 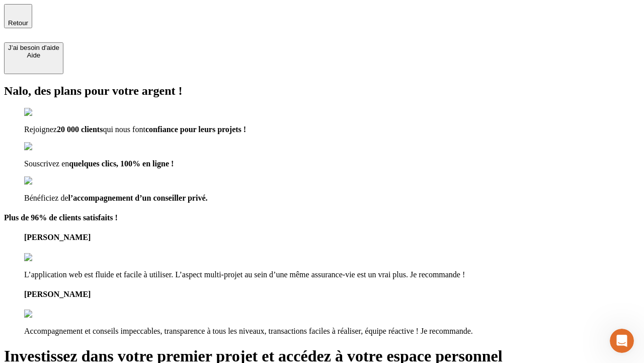 I want to click on span: confiance pour leurs projets !, so click(x=195, y=129).